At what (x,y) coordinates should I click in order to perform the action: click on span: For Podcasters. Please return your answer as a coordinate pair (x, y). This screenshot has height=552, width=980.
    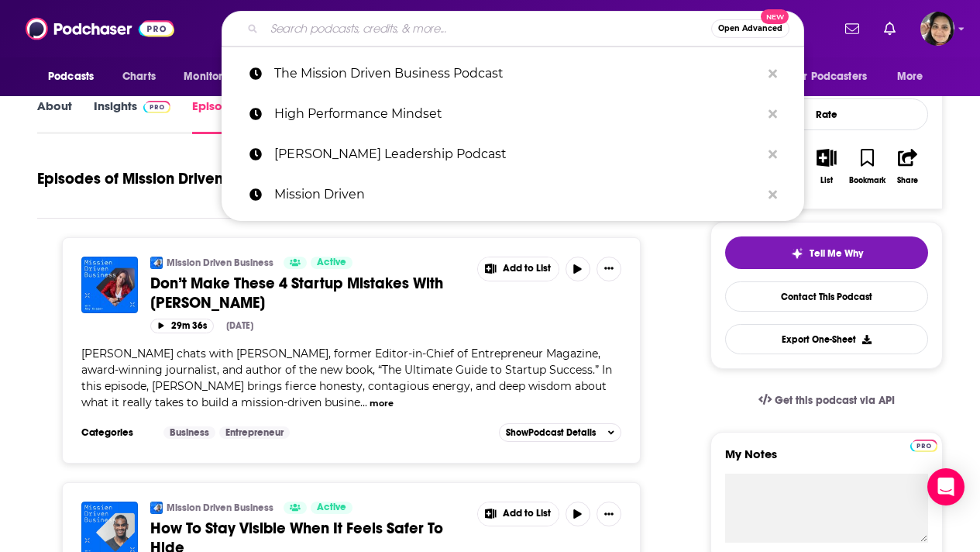
    Looking at the image, I should click on (830, 76).